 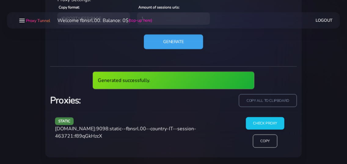 I want to click on div: Generated successfully., so click(x=174, y=80).